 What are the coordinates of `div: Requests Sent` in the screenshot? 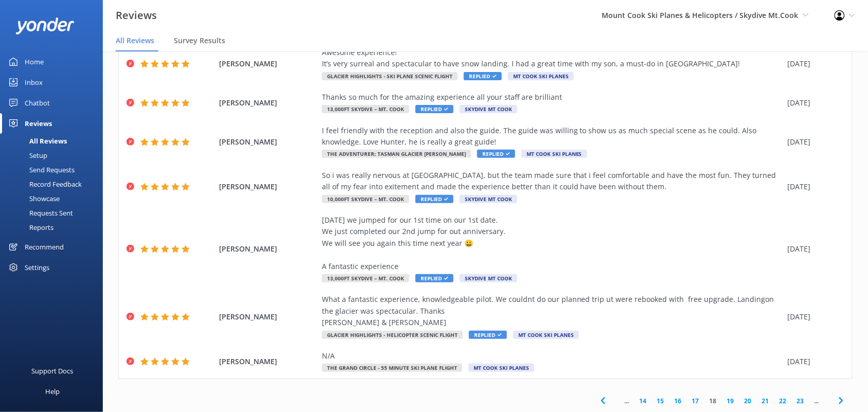 It's located at (40, 213).